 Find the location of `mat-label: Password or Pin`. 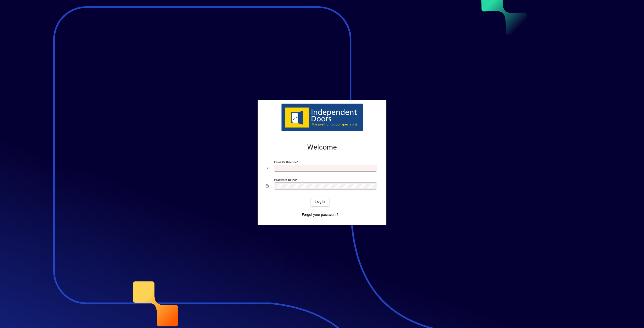

mat-label: Password or Pin is located at coordinates (285, 180).